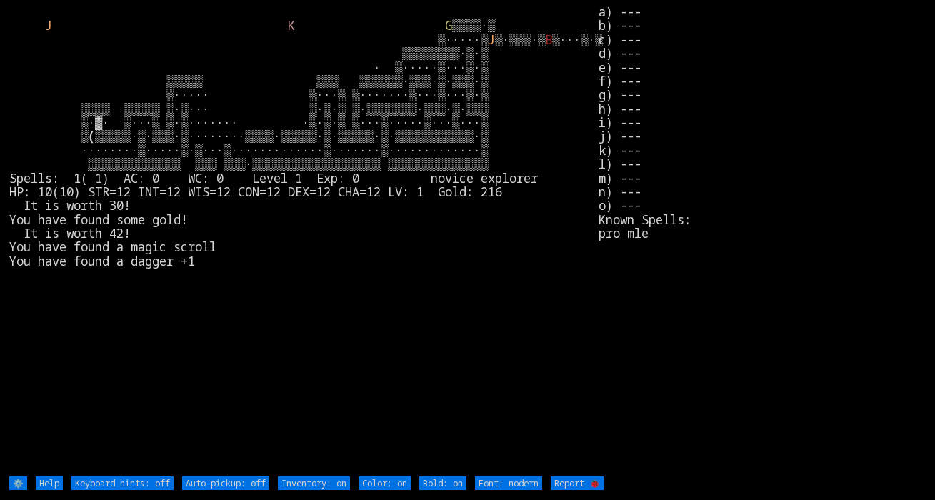 Image resolution: width=935 pixels, height=500 pixels. What do you see at coordinates (122, 483) in the screenshot?
I see `input: Keyboard hints: off` at bounding box center [122, 483].